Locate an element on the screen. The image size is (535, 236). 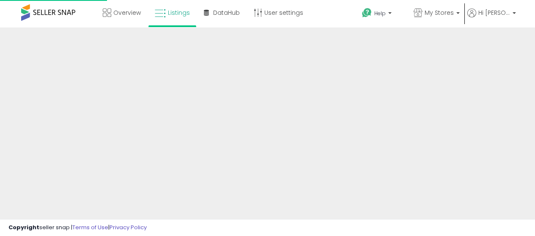
span: Overview is located at coordinates (127, 13).